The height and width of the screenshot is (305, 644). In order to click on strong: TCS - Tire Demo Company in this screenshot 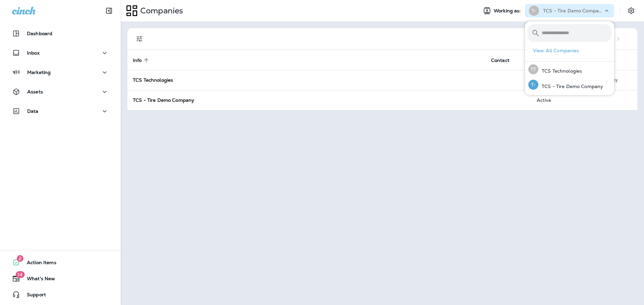, I will do `click(163, 100)`.